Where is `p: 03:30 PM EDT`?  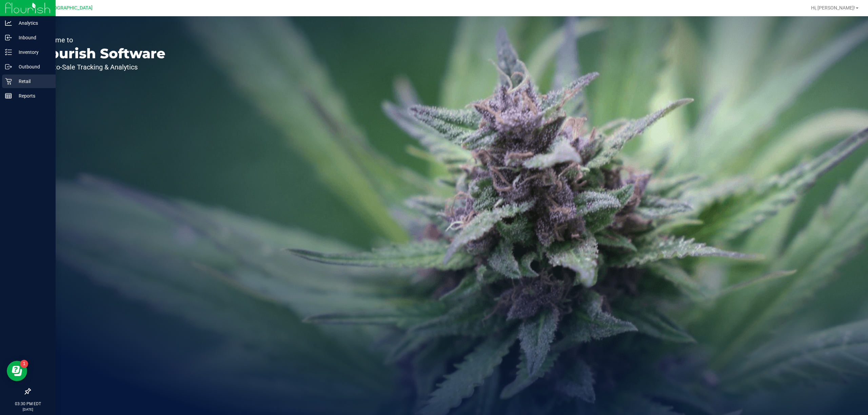
p: 03:30 PM EDT is located at coordinates (28, 404).